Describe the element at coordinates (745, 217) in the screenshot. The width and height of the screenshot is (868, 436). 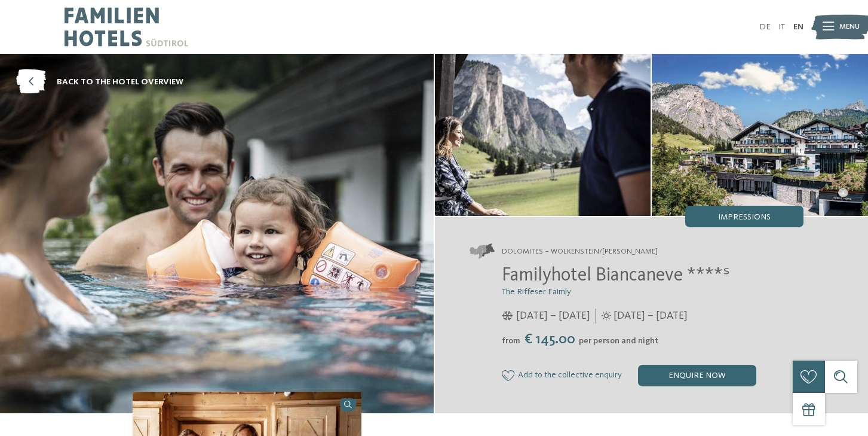
I see `span: Impressions` at that location.